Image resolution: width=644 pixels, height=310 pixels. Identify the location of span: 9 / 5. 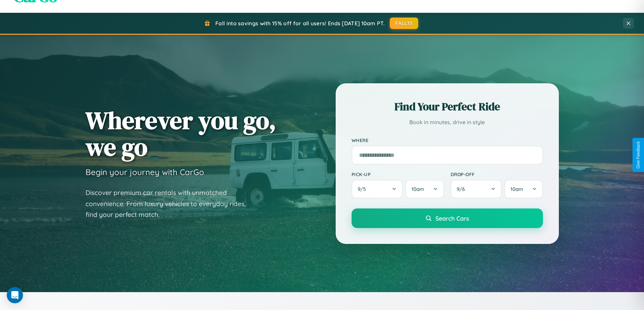
(363, 189).